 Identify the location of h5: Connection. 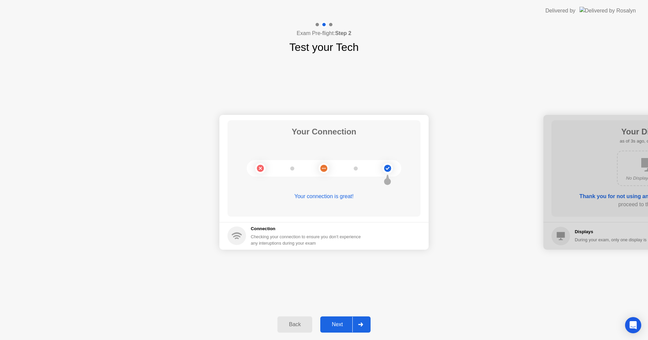
(308, 229).